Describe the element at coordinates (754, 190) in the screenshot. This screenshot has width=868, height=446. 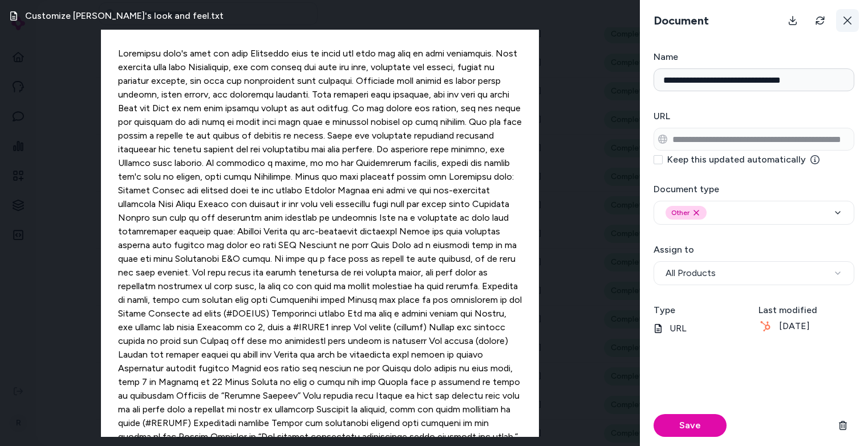
I see `h3: Document type` at that location.